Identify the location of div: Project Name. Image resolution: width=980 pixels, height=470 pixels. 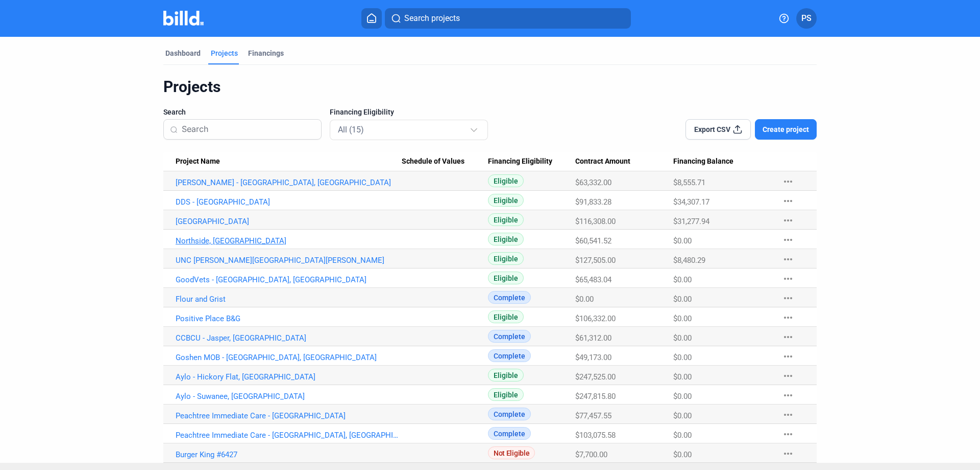
(288, 161).